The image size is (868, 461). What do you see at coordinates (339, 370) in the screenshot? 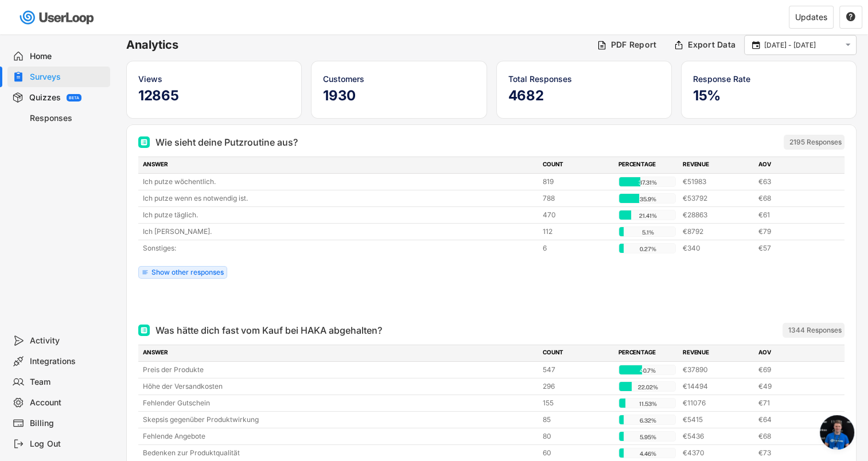
I see `div: Preis der Produkte` at bounding box center [339, 370].